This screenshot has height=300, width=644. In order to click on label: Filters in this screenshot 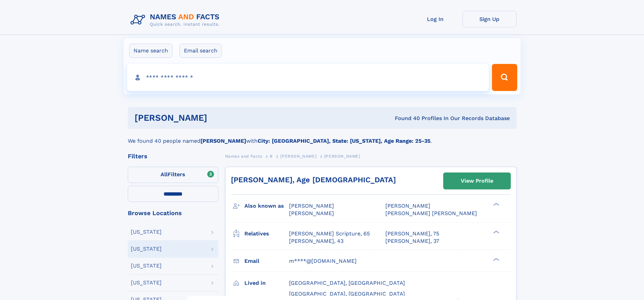, I will do `click(173, 175)`.